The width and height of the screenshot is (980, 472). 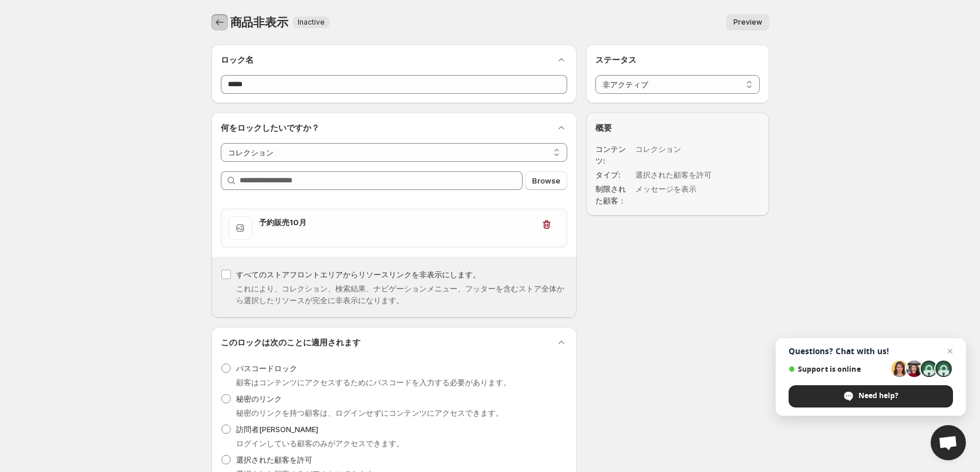 I want to click on span: Browse, so click(x=545, y=181).